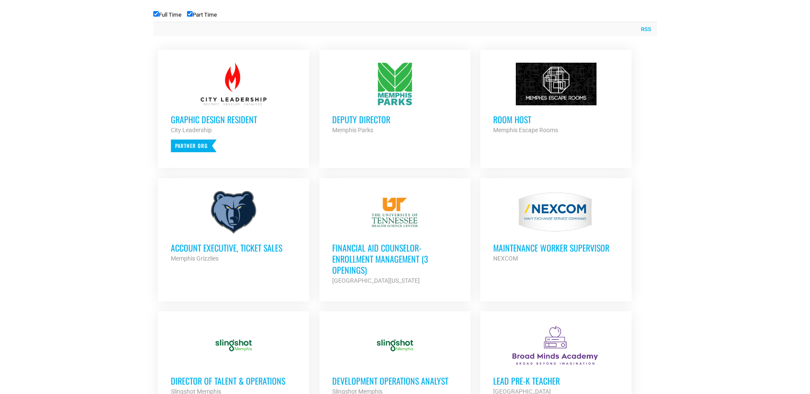 The image size is (810, 394). Describe the element at coordinates (193, 146) in the screenshot. I see `p: Partner Org` at that location.